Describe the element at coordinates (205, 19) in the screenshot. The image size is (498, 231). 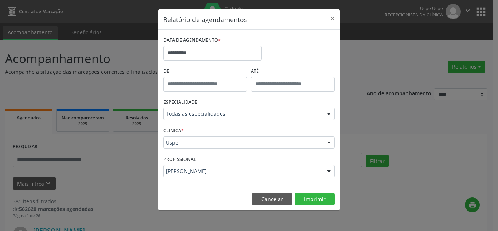
I see `h5: Relatório de agendamentos` at that location.